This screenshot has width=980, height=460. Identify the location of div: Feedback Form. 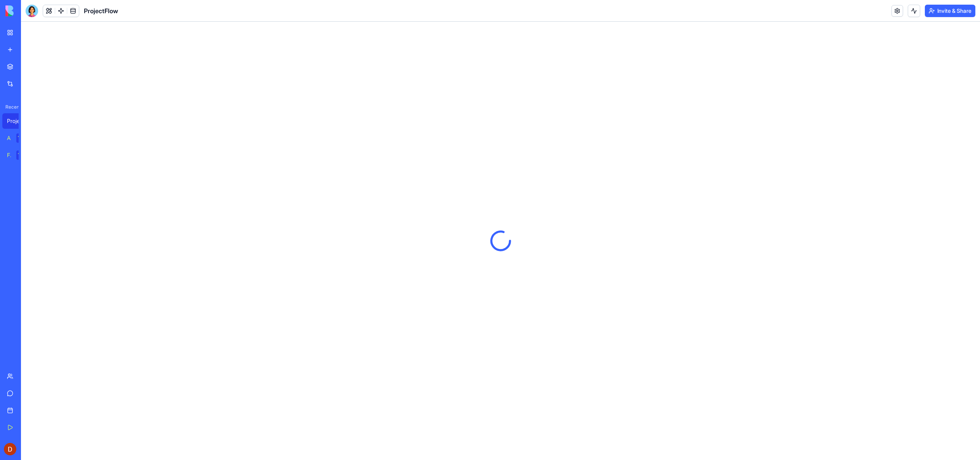
(9, 155).